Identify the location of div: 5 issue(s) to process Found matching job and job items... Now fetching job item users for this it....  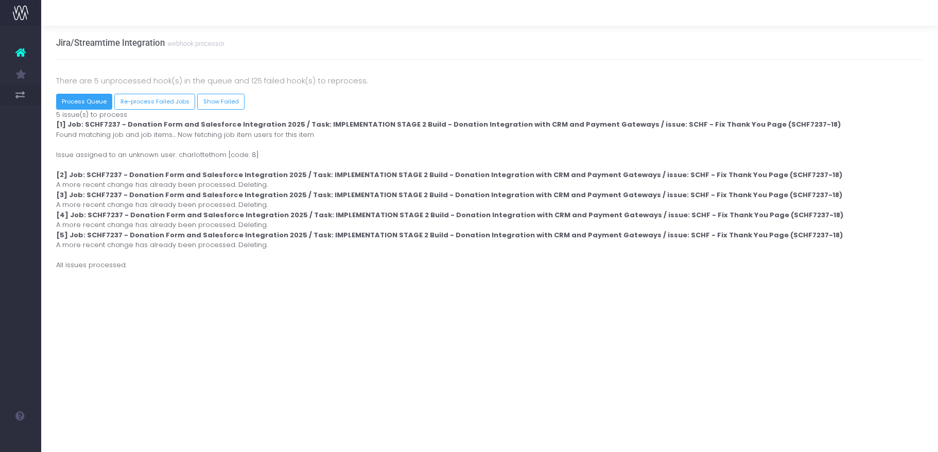
(489, 190).